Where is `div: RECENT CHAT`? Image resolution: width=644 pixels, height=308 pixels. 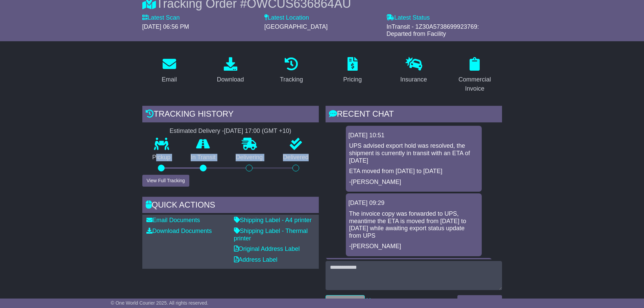 div: RECENT CHAT is located at coordinates (414, 115).